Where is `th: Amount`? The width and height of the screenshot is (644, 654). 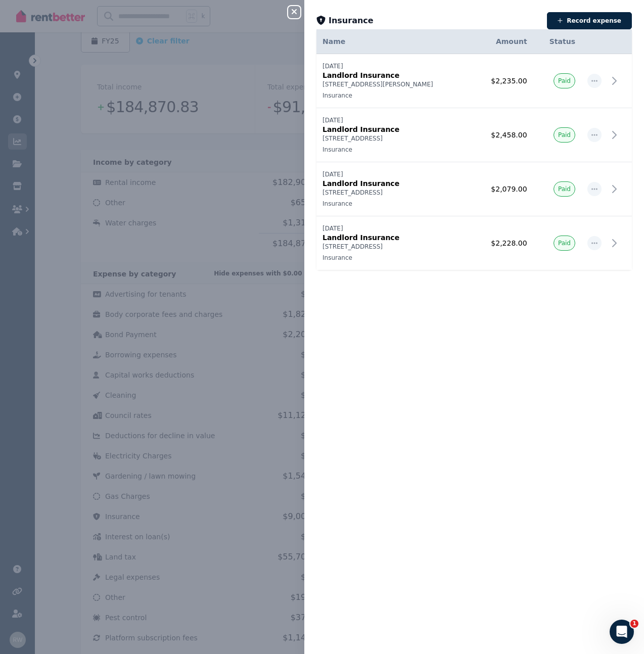
th: Amount is located at coordinates (503, 41).